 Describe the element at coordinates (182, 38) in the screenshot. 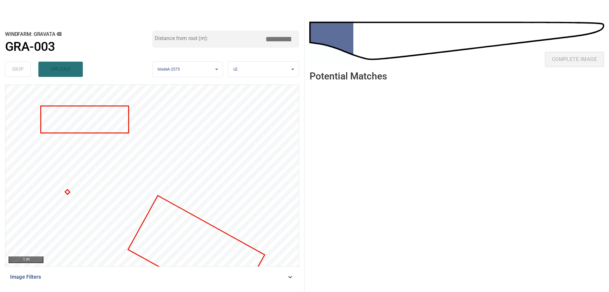

I see `label: Distance from root (m):` at that location.